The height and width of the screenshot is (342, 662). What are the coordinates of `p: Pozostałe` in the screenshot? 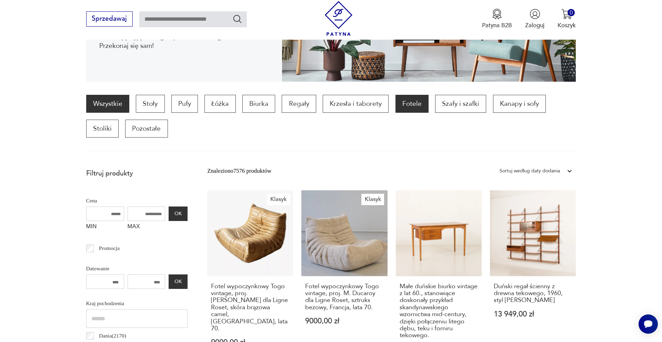 It's located at (146, 129).